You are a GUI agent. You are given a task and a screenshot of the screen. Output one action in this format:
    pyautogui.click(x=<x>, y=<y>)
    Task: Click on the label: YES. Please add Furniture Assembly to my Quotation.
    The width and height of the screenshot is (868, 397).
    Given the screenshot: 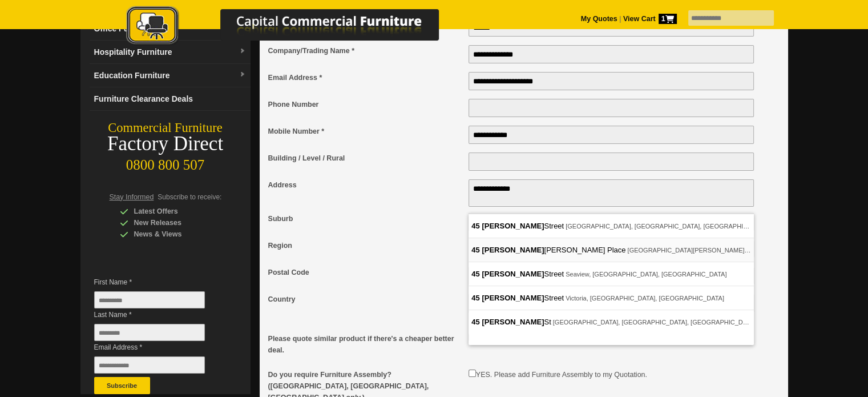 What is the action you would take?
    pyautogui.click(x=561, y=375)
    